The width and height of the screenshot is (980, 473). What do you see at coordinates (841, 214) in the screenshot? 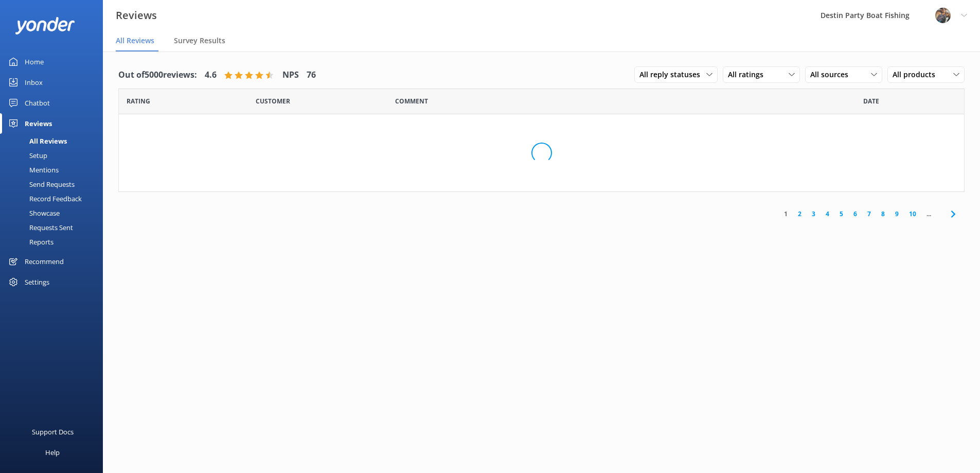
I see `a: 5` at bounding box center [841, 214].